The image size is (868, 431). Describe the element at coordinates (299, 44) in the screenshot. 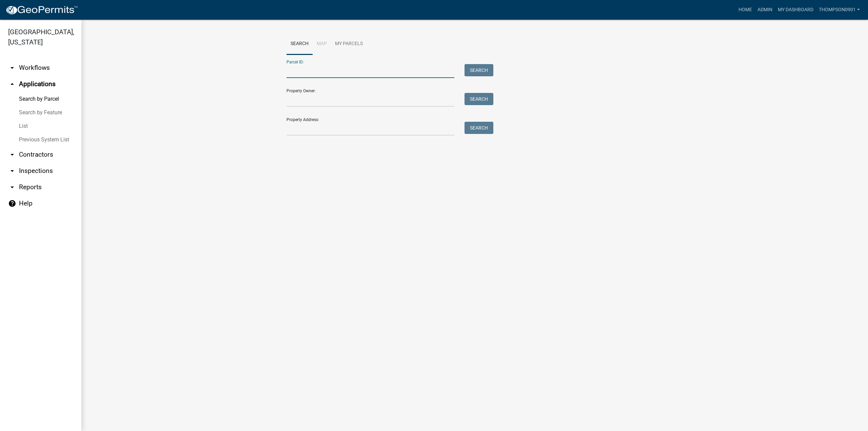

I see `a: Search` at that location.